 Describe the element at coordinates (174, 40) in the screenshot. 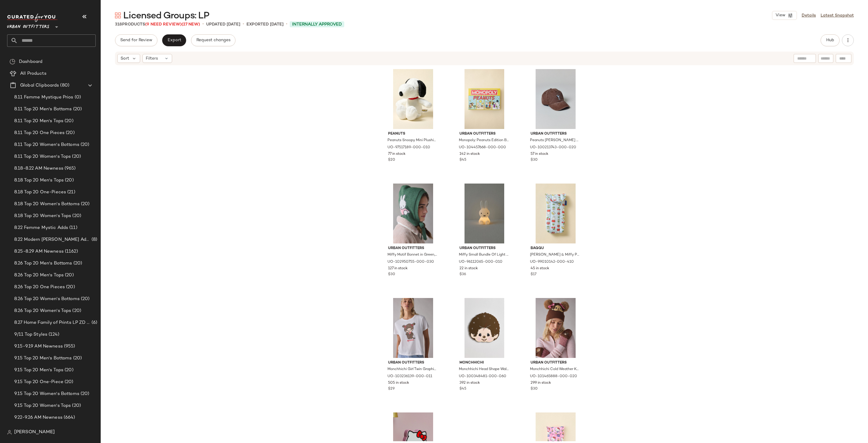

I see `button: Export` at that location.